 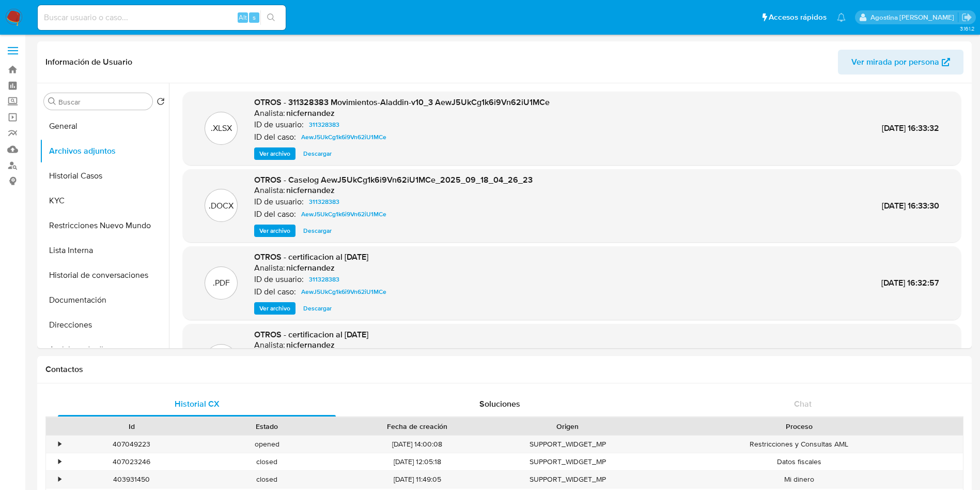 What do you see at coordinates (242, 17) in the screenshot?
I see `span: Alt` at bounding box center [242, 17].